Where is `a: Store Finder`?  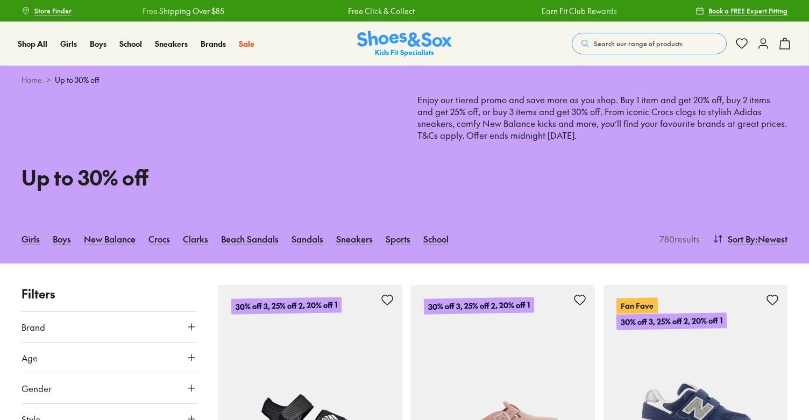 a: Store Finder is located at coordinates (46, 11).